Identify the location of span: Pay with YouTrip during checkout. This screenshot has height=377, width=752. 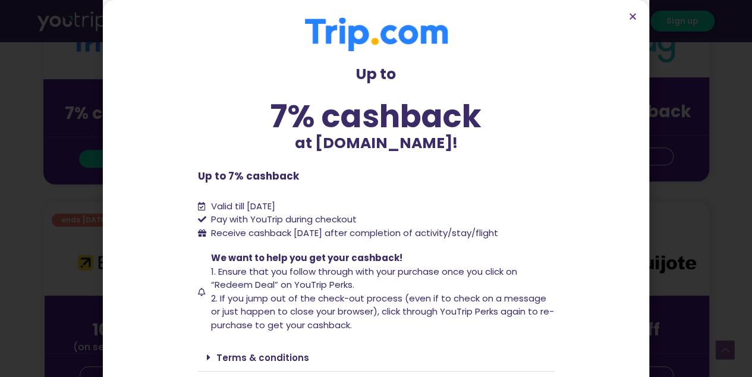
(282, 219).